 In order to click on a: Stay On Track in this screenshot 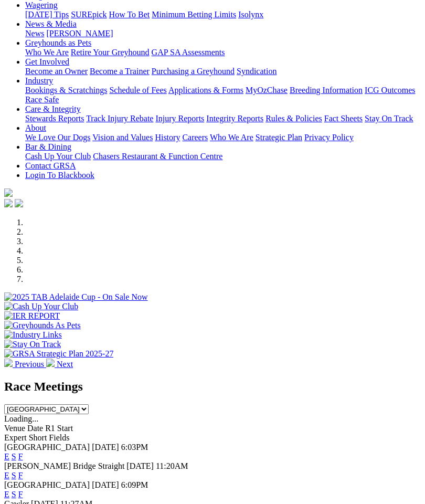, I will do `click(388, 118)`.